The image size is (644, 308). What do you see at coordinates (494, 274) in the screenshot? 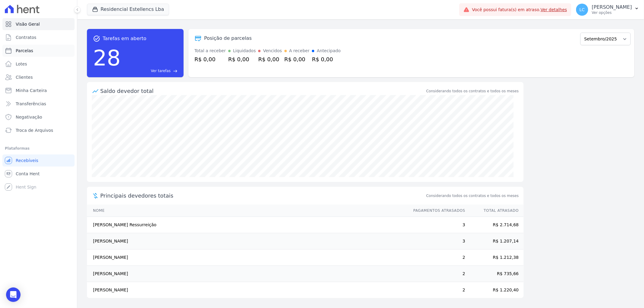
I see `td: R$ 735,66` at bounding box center [494, 274].